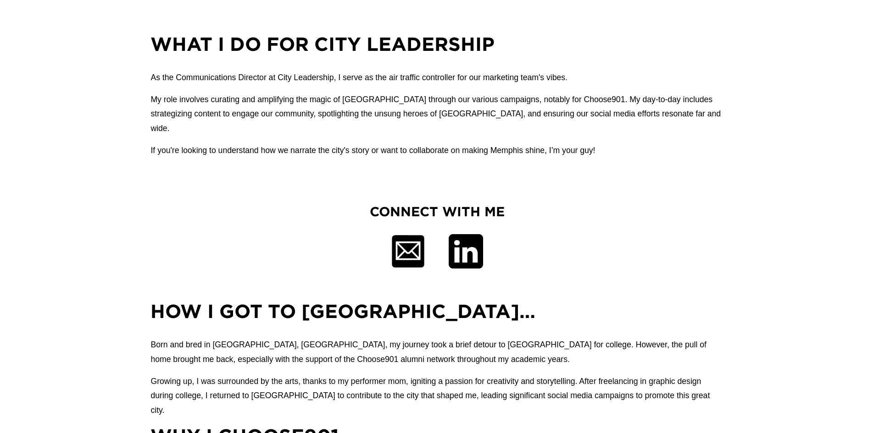  I want to click on h2: What I do for city Leadership, so click(437, 44).